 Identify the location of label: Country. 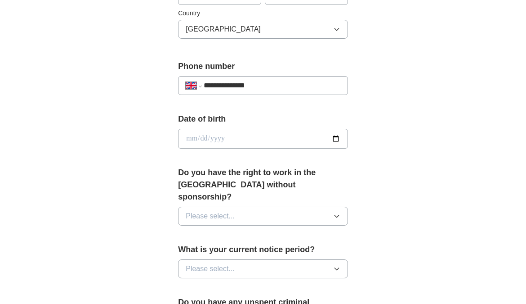
(263, 13).